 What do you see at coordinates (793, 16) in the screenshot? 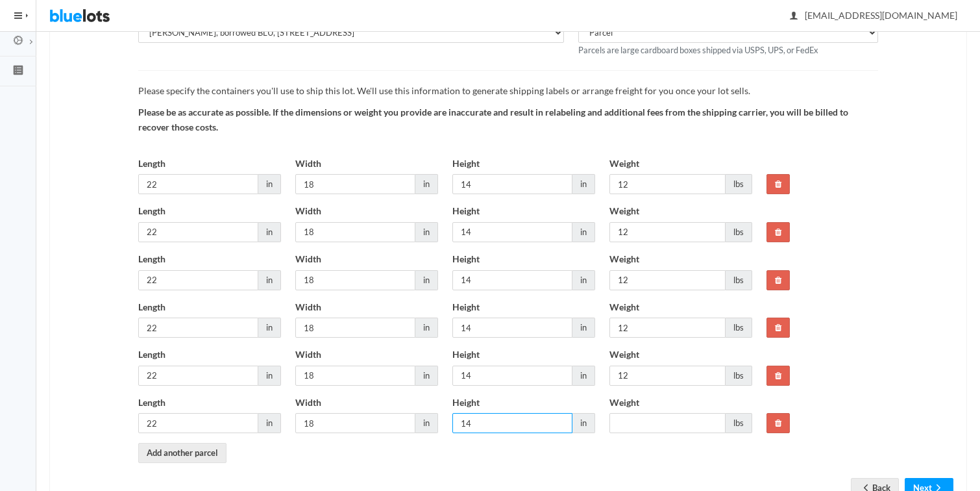
I see `ion-icon: person` at bounding box center [793, 16].